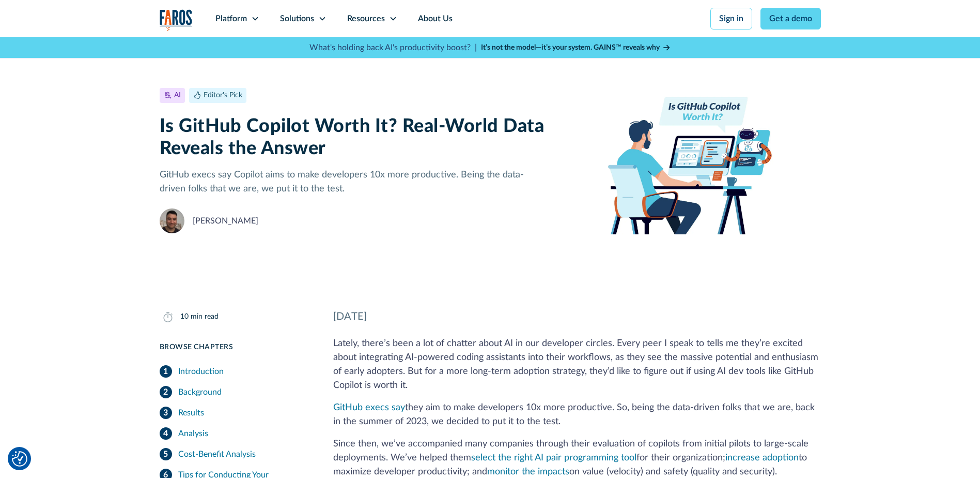 The height and width of the screenshot is (478, 980). I want to click on div: Introduction, so click(201, 371).